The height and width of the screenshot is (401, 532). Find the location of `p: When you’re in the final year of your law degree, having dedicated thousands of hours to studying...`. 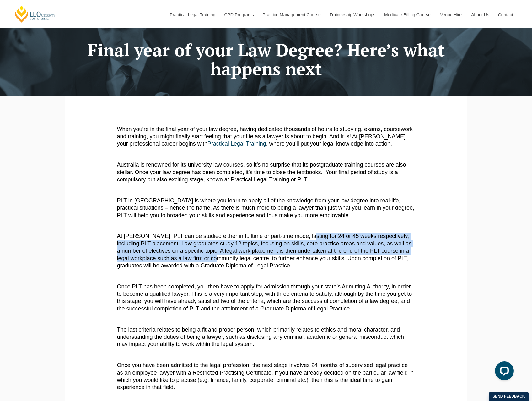

p: When you’re in the final year of your law degree, having dedicated thousands of hours to studying... is located at coordinates (266, 137).